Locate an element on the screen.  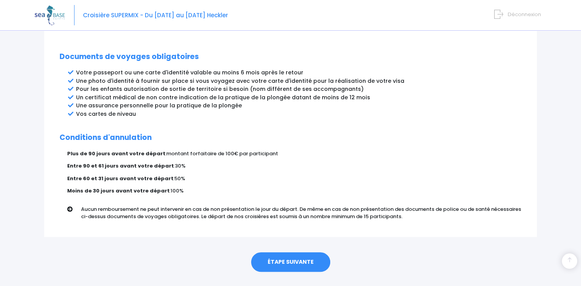
li: Une assurance personnelle pour la pratique de la plongée is located at coordinates (299, 106).